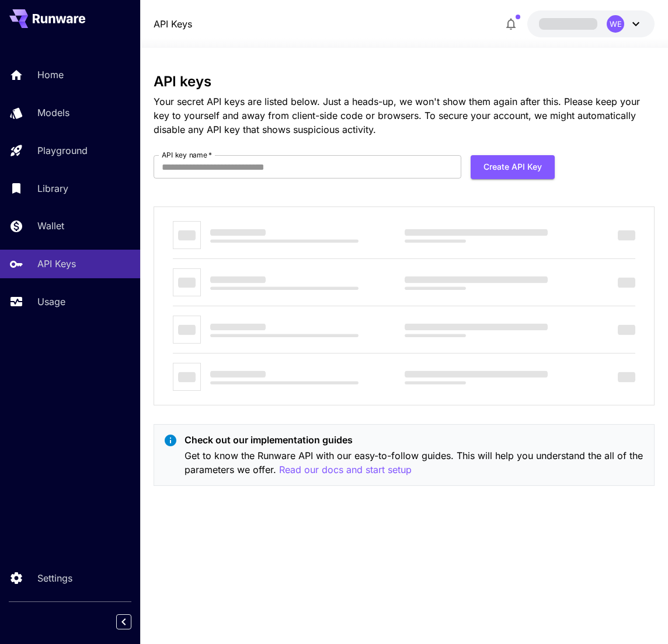 The image size is (668, 644). I want to click on nav: breadcrumb, so click(173, 24).